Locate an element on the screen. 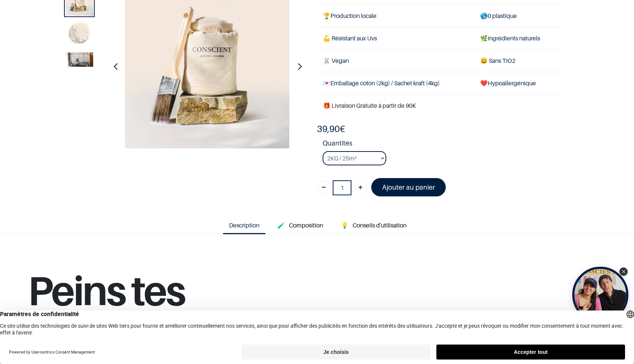 Image resolution: width=634 pixels, height=364 pixels. font: 🎁 Livraison Gratuite à partir de 90€ is located at coordinates (370, 106).